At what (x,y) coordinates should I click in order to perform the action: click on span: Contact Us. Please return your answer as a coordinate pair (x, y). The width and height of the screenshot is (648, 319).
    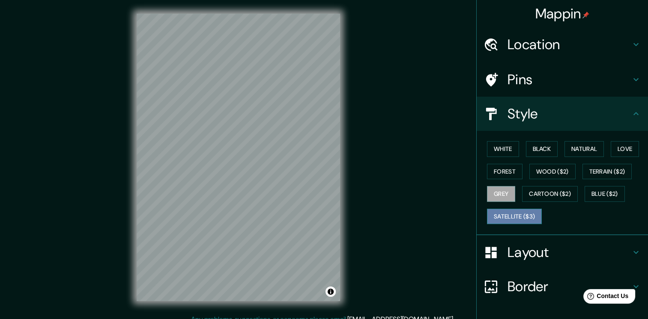
    Looking at the image, I should click on (41, 10).